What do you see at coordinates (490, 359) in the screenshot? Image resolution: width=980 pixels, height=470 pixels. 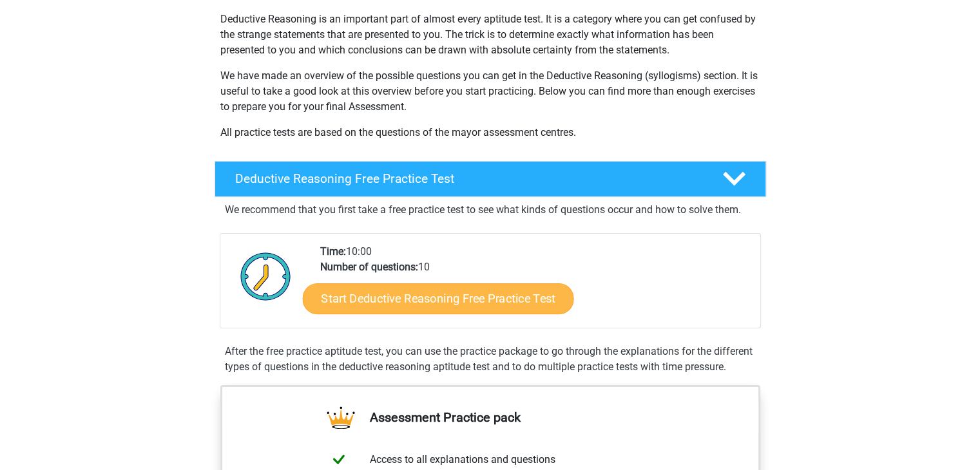 I see `div: After the free practice aptitude test, you can use the practice package to go through the explana...` at bounding box center [490, 359].